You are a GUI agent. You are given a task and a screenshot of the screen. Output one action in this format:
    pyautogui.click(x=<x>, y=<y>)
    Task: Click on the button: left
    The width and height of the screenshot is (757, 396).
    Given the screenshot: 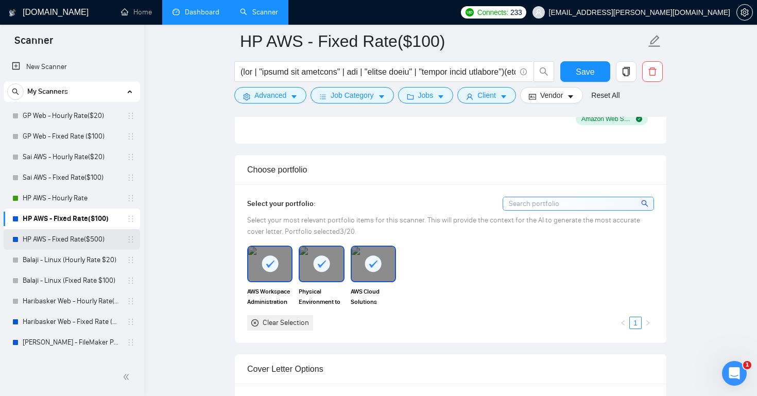 What is the action you would take?
    pyautogui.click(x=623, y=323)
    